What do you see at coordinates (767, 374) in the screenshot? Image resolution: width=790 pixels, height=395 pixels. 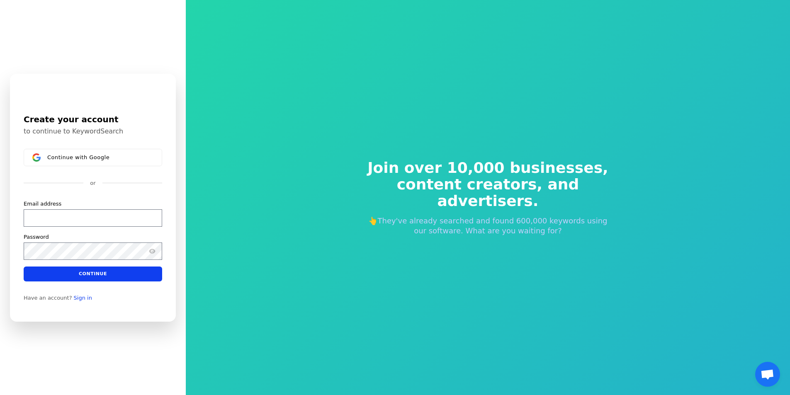 I see `div: Open de chat` at bounding box center [767, 374].